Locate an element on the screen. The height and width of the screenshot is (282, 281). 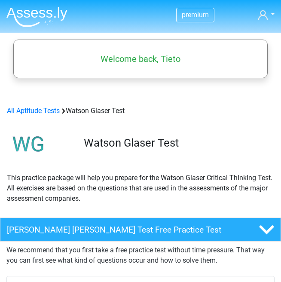
span: premium is located at coordinates (195, 15).